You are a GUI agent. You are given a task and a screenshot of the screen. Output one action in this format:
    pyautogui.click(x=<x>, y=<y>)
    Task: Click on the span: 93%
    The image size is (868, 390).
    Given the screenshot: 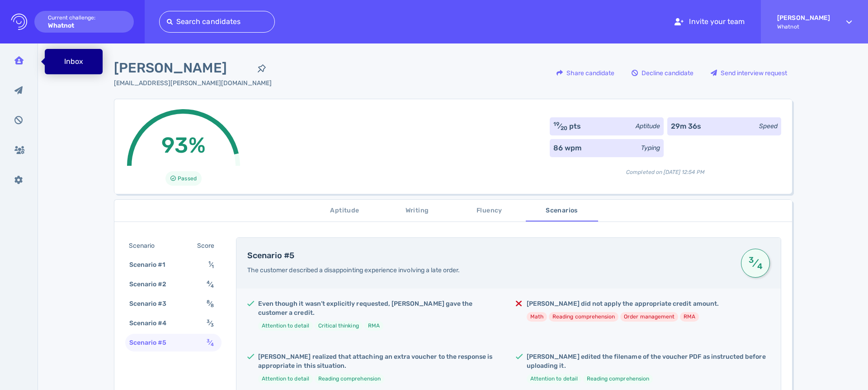 What is the action you would take?
    pyautogui.click(x=183, y=145)
    